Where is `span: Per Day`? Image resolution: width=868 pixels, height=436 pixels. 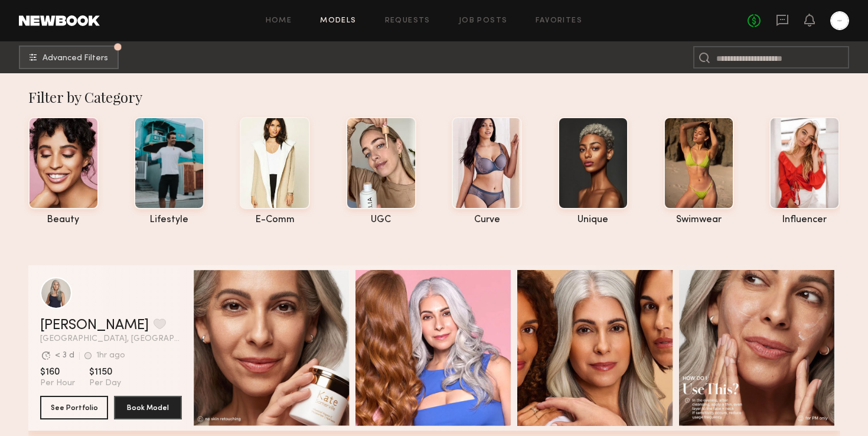
span: Per Day is located at coordinates (105, 383).